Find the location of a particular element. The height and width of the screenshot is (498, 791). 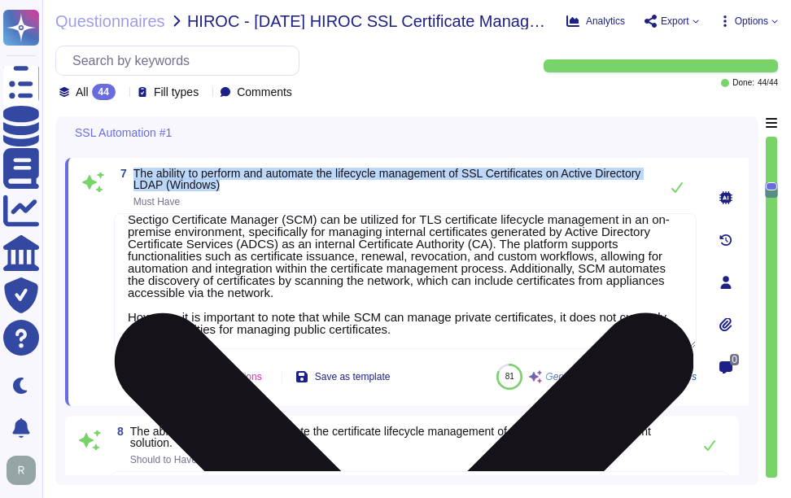

span: 0 is located at coordinates (734, 360).